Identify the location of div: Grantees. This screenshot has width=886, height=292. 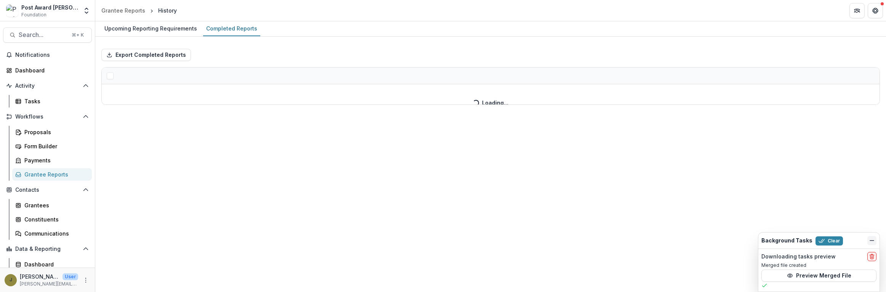
(55, 205).